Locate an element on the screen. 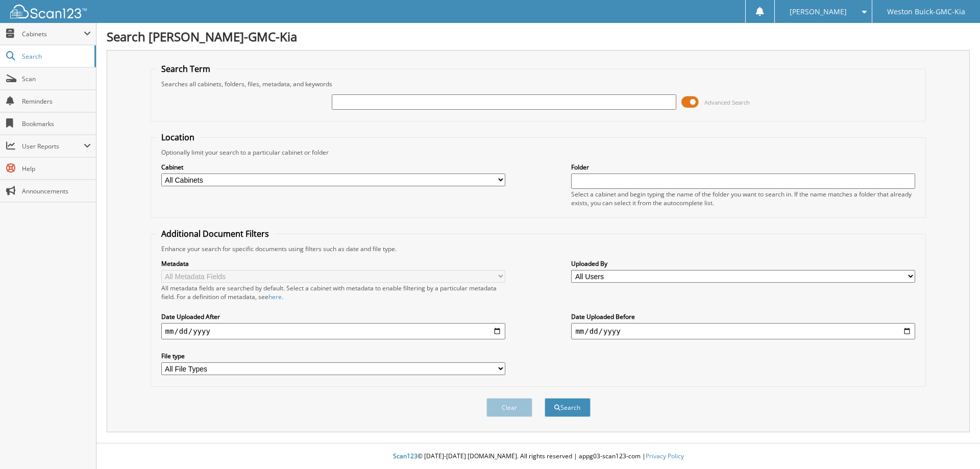  div: Select a cabinet and begin typing the name of the folder you want to search in. If the name match... is located at coordinates (743, 199).